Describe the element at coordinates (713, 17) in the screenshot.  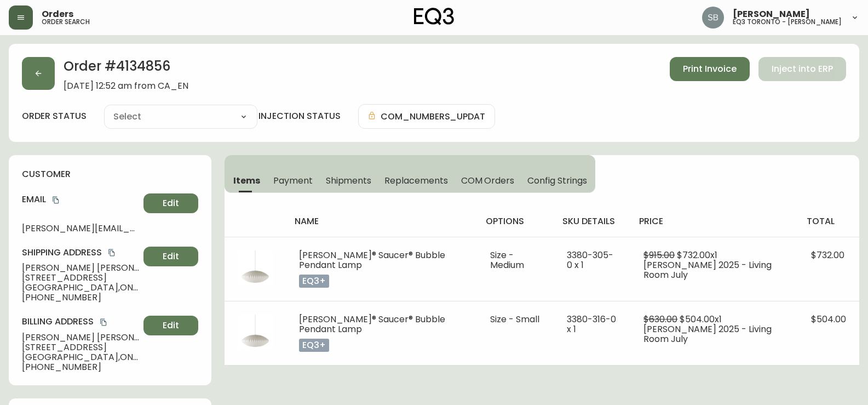
I see `img: 62e4f14275e5c688c761ab51c449f16a` at that location.